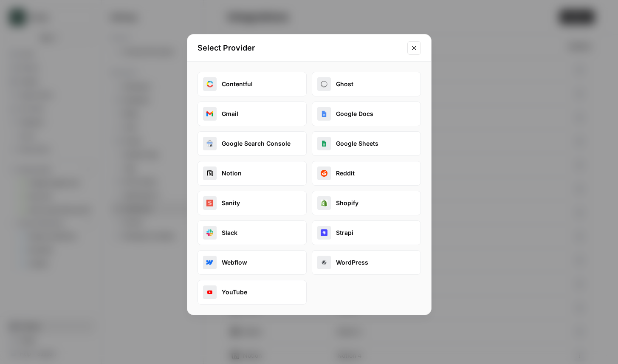 Image resolution: width=618 pixels, height=364 pixels. What do you see at coordinates (252, 84) in the screenshot?
I see `button: contentfulContentful` at bounding box center [252, 84].